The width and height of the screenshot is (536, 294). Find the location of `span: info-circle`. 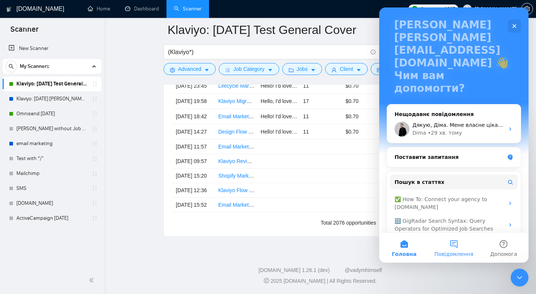

span: info-circle is located at coordinates (373, 52).